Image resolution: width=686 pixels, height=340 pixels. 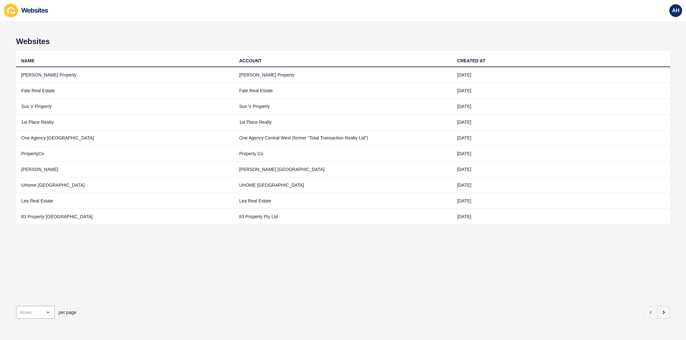 What do you see at coordinates (471, 61) in the screenshot?
I see `div: CREATED AT` at bounding box center [471, 61].